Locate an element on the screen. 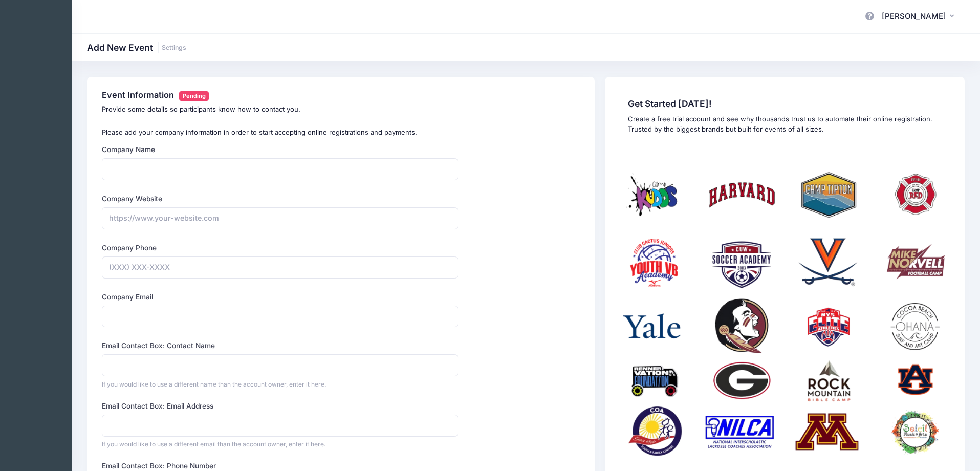 The image size is (980, 471). label: Email Contact Box: Contact Name is located at coordinates (158, 346).